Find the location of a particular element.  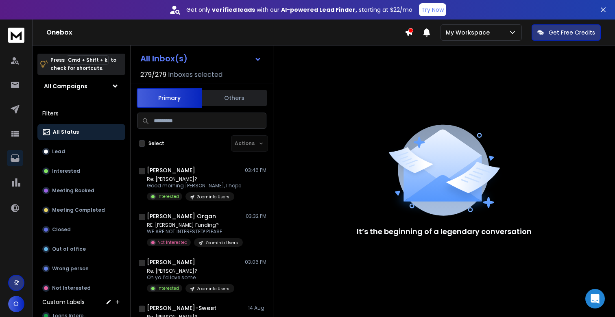

div: Open Intercom Messenger is located at coordinates (595, 299).